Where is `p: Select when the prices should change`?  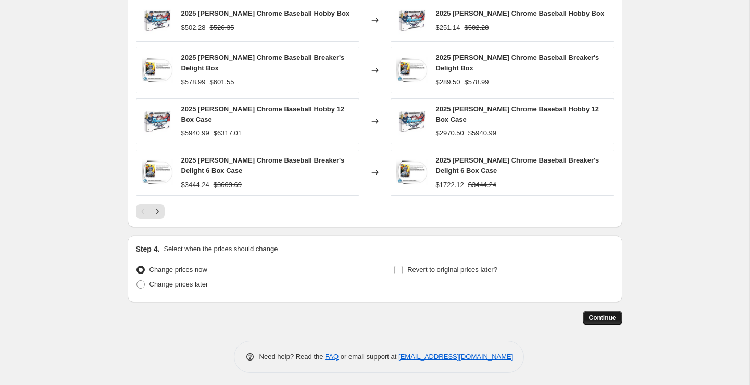
p: Select when the prices should change is located at coordinates (220, 249).